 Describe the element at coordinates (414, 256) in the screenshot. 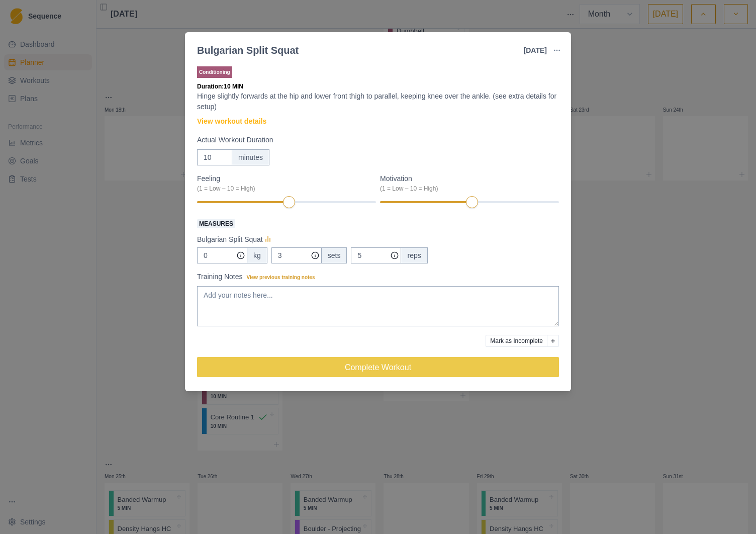

I see `div: reps` at that location.